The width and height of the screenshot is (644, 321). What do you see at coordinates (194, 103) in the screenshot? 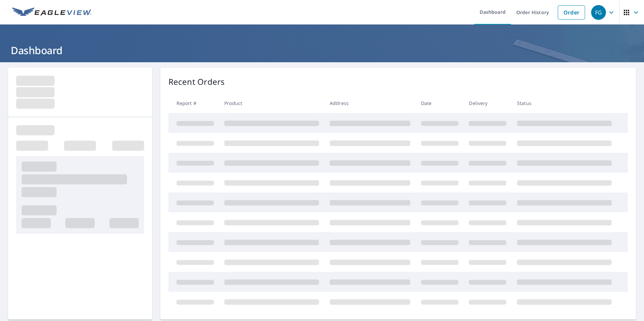
I see `th: Report #` at bounding box center [194, 103].